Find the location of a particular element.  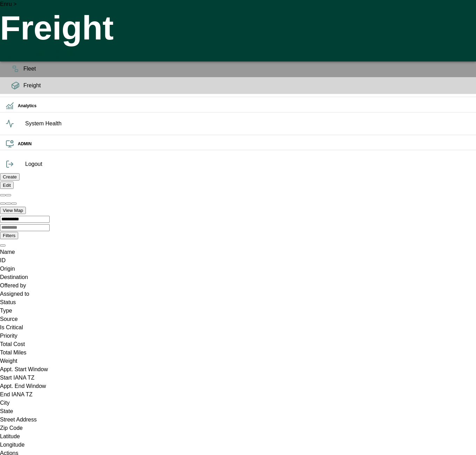

button: Manual Assignment is located at coordinates (40, 55).